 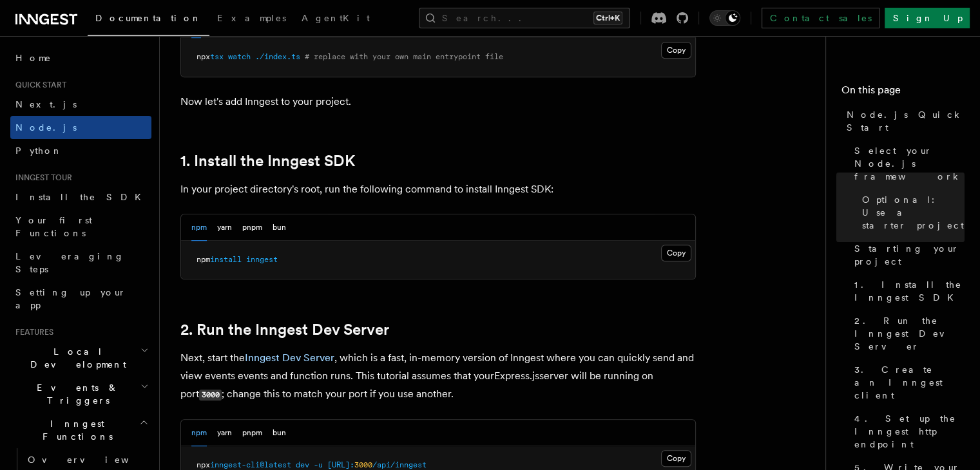 I want to click on button: Events & Triggers, so click(x=80, y=394).